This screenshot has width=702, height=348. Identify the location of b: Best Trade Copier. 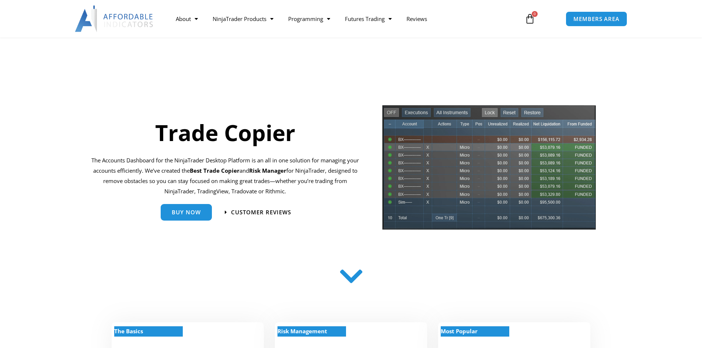
(214, 171).